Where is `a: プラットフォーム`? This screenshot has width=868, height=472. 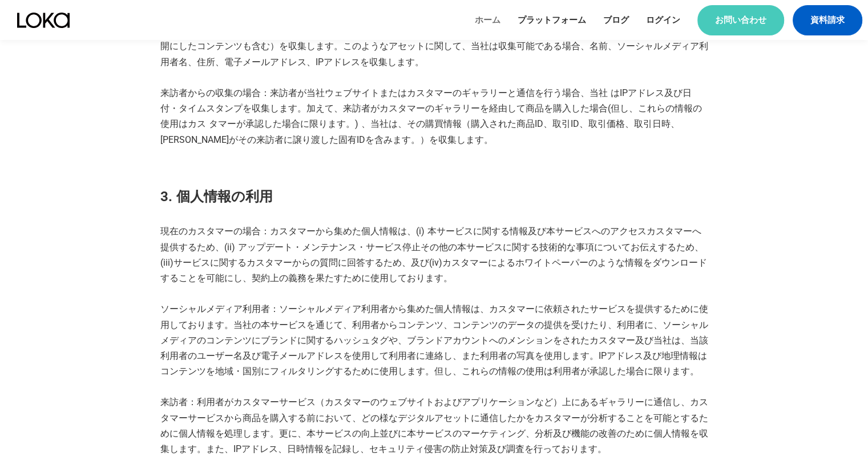
a: プラットフォーム is located at coordinates (552, 20).